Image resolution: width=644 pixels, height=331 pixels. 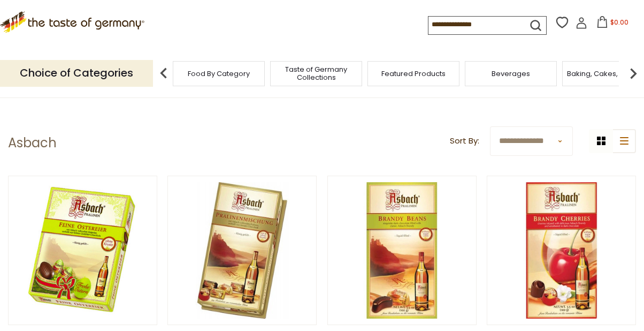 What do you see at coordinates (164, 73) in the screenshot?
I see `img: previous arrow` at bounding box center [164, 73].